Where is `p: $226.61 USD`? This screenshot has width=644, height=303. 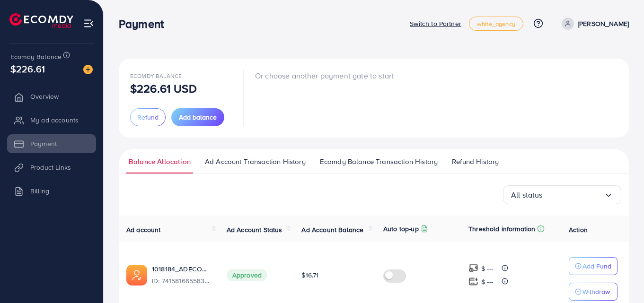
p: $226.61 USD is located at coordinates (163, 88).